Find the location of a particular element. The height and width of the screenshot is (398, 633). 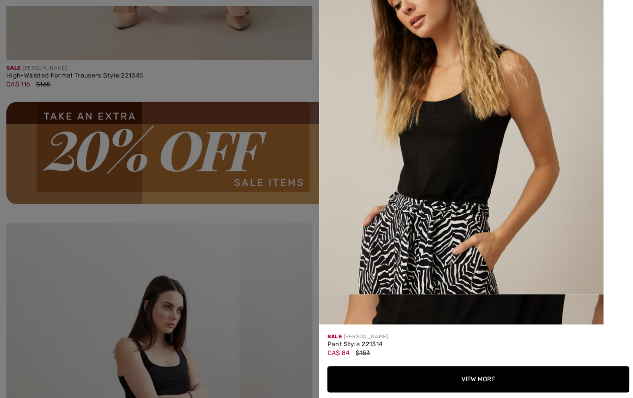

span: Sale is located at coordinates (332, 334).